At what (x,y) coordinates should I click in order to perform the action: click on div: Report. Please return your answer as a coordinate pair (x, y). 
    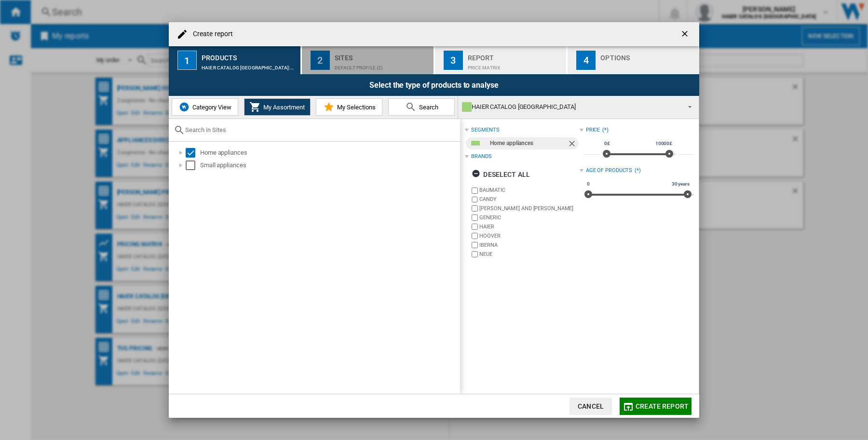
    Looking at the image, I should click on (515, 55).